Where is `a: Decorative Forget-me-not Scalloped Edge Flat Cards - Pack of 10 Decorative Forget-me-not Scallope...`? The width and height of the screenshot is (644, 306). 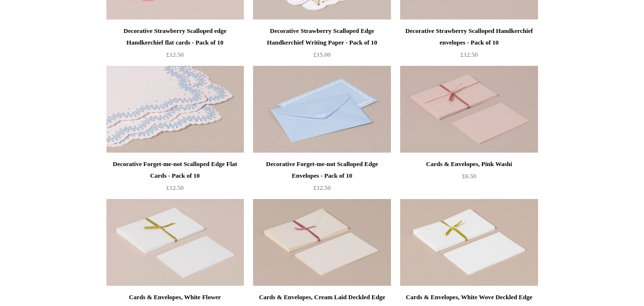 a: Decorative Forget-me-not Scalloped Edge Flat Cards - Pack of 10 Decorative Forget-me-not Scallope... is located at coordinates (175, 109).